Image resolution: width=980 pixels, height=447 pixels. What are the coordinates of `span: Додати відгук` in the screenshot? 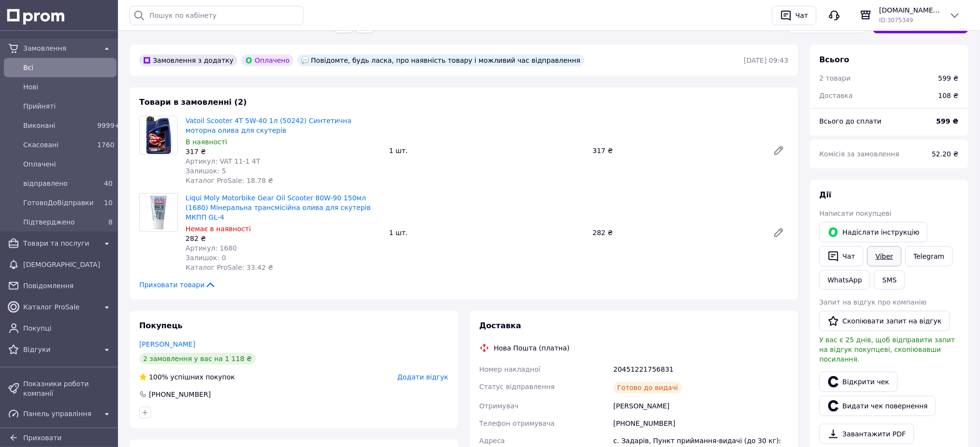 It's located at (422, 377).